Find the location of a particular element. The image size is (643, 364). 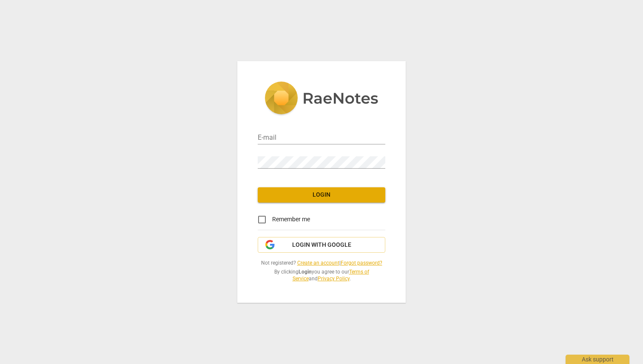

span: Login with Google is located at coordinates (322, 245).